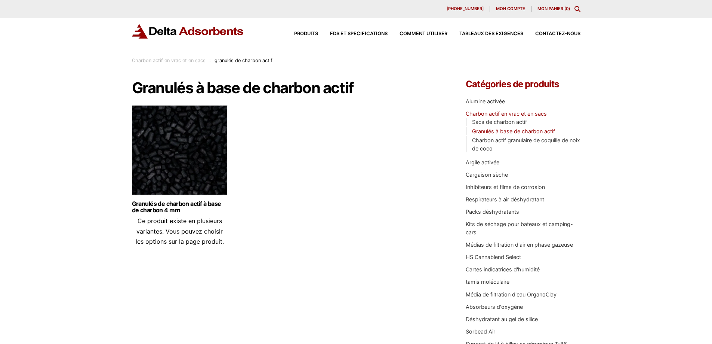  I want to click on font: Charbon actif granulaire de coquille de noix de coco, so click(526, 144).